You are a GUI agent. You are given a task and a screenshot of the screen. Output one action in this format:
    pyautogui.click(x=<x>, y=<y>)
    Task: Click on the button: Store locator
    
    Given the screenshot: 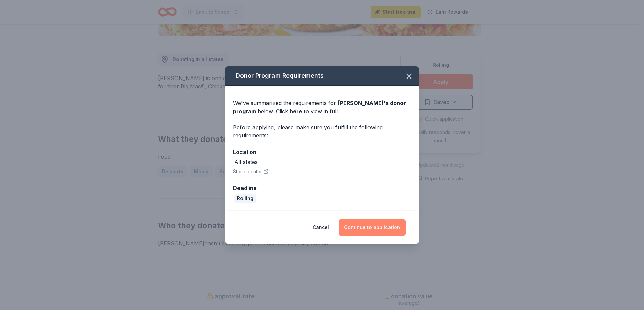 What is the action you would take?
    pyautogui.click(x=251, y=172)
    